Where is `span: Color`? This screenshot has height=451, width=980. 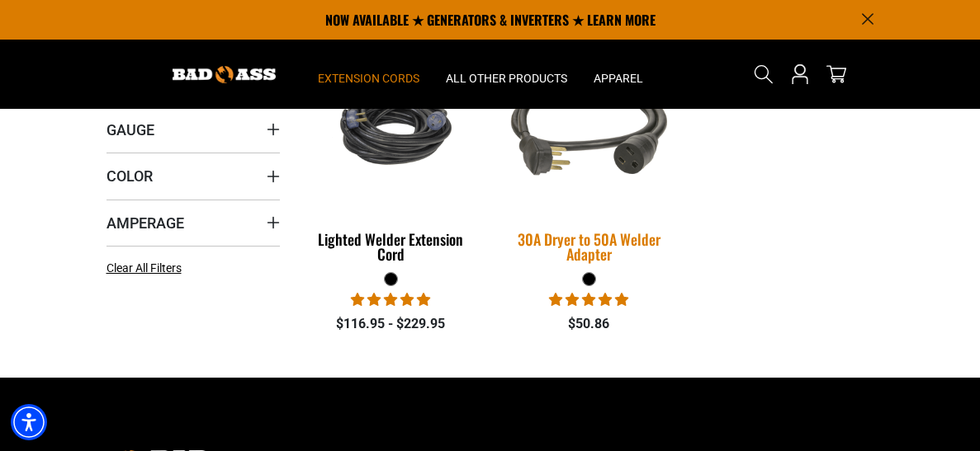 span: Color is located at coordinates (130, 176).